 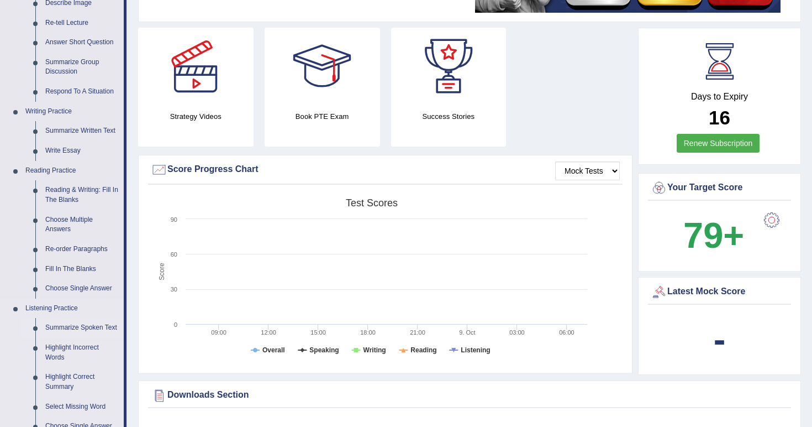 I want to click on div: Downloads Section, so click(x=470, y=395).